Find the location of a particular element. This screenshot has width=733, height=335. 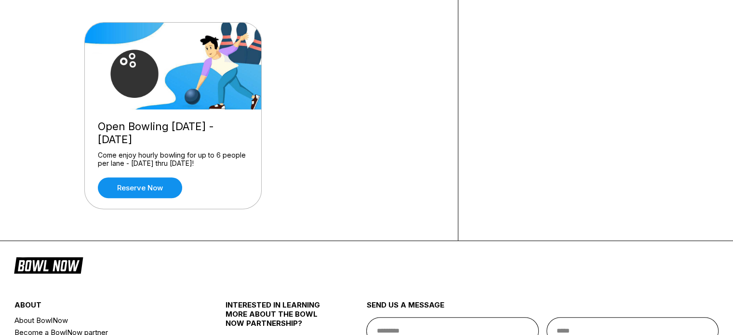

a: Reserve now is located at coordinates (140, 188).